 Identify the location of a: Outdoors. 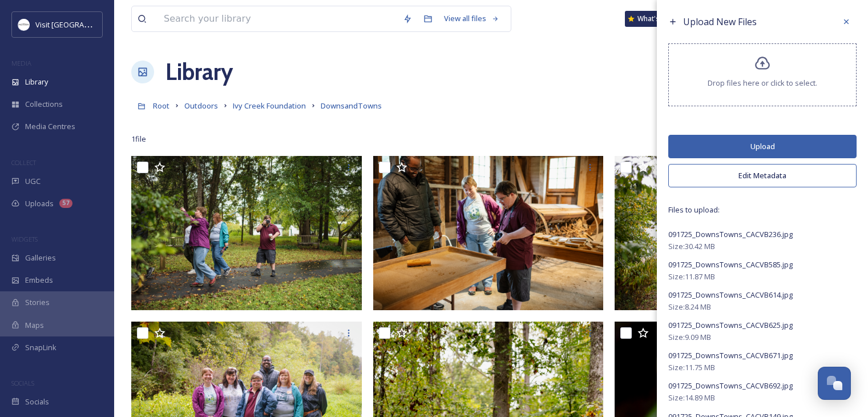
(200, 106).